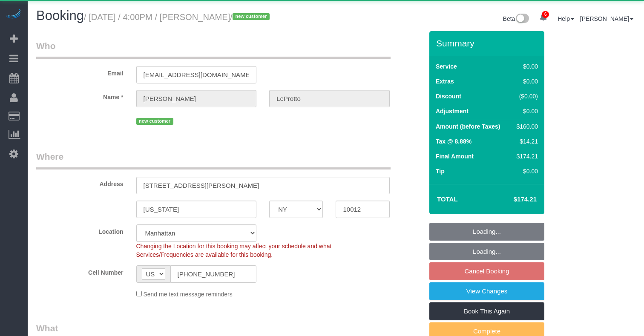 The width and height of the screenshot is (644, 336). Describe the element at coordinates (487, 311) in the screenshot. I see `a: Book This Again` at that location.